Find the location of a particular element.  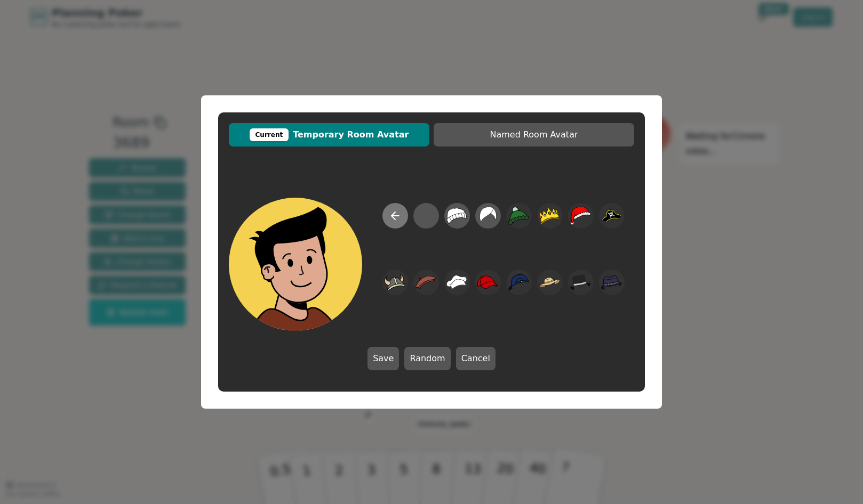

button: Named Room Avatar is located at coordinates (534, 135).